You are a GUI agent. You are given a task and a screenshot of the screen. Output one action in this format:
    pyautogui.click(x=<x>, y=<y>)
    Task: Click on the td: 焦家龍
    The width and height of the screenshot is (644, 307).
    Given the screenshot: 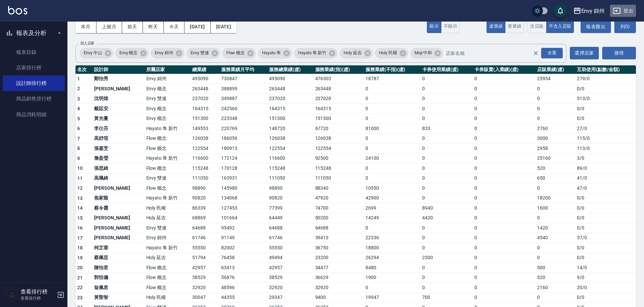 What is the action you would take?
    pyautogui.click(x=118, y=198)
    